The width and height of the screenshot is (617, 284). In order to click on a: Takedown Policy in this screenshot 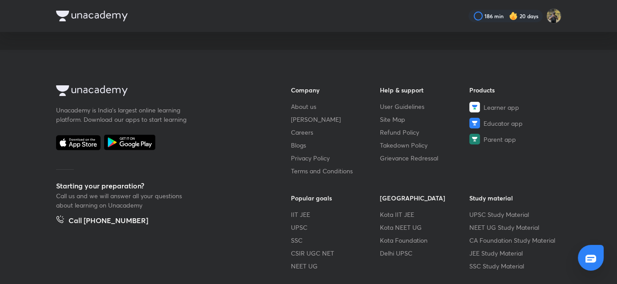, I will do `click(424, 145)`.